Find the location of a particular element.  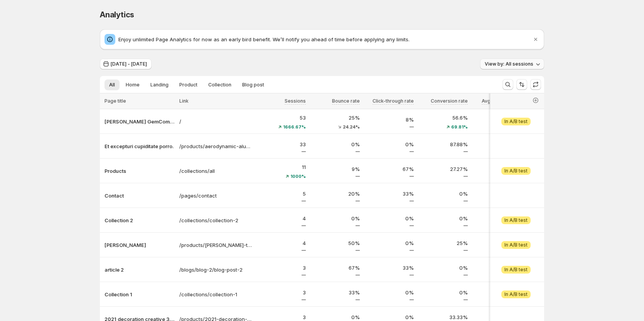

button: Search and filter results is located at coordinates (508, 85).